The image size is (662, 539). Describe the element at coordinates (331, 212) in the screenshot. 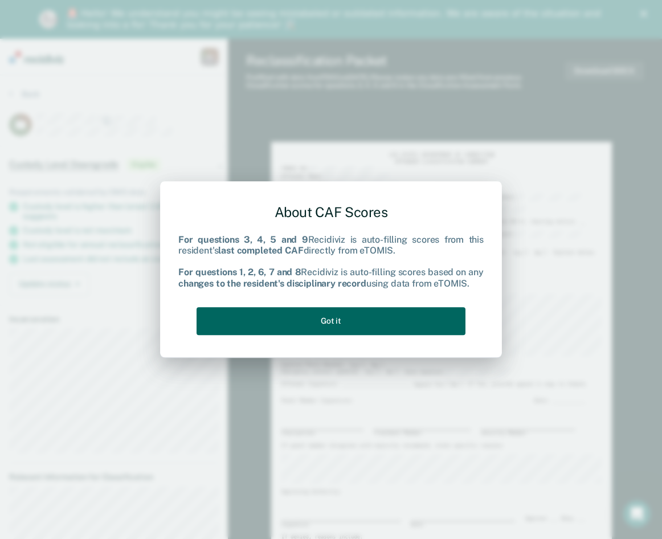

I see `div: About CAF Scores` at that location.